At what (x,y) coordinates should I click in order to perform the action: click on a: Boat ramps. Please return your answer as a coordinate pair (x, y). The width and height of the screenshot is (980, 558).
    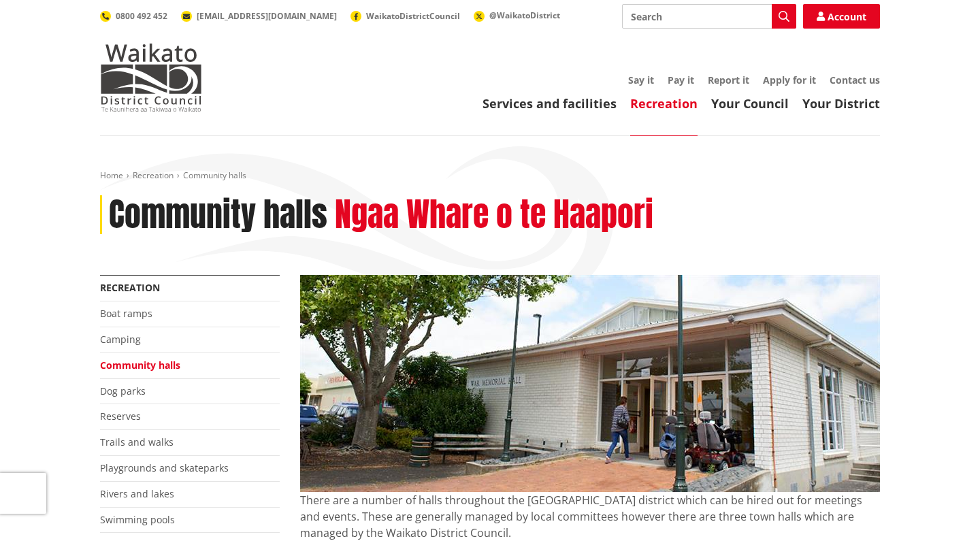
    Looking at the image, I should click on (126, 313).